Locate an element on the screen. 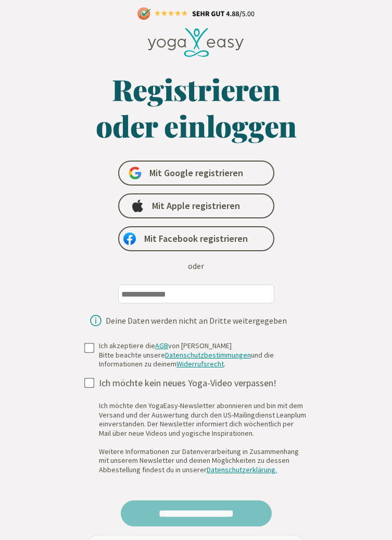  a: Datenschutzbestimmungen is located at coordinates (208, 355).